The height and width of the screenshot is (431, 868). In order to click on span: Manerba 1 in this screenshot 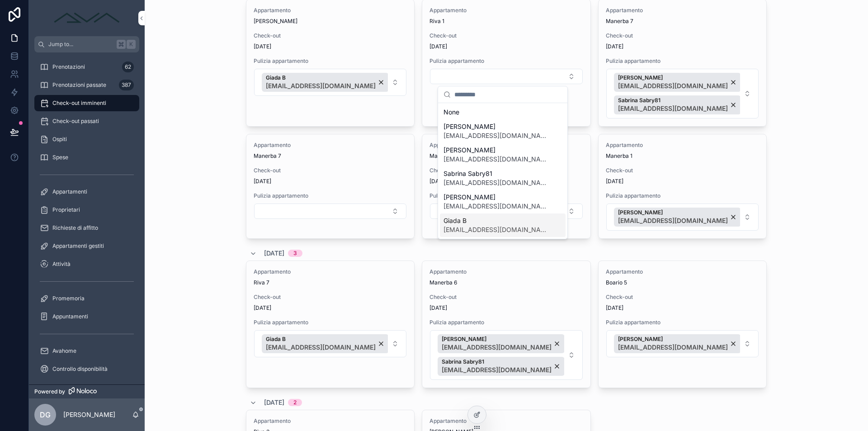, I will do `click(682, 156)`.